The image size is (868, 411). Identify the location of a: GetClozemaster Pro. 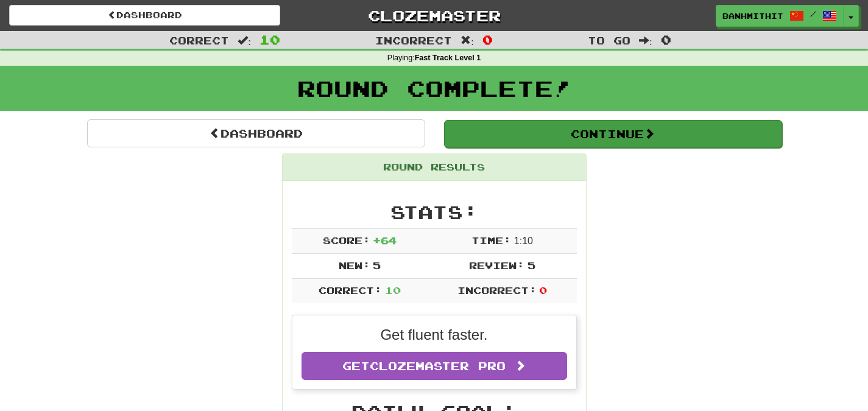
(435, 366).